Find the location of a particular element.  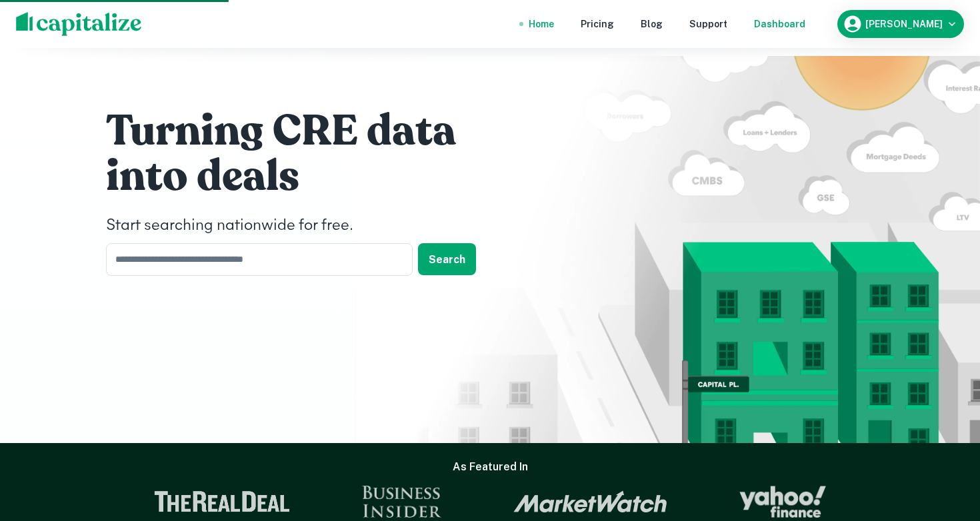

h6: As Featured In is located at coordinates (490, 467).